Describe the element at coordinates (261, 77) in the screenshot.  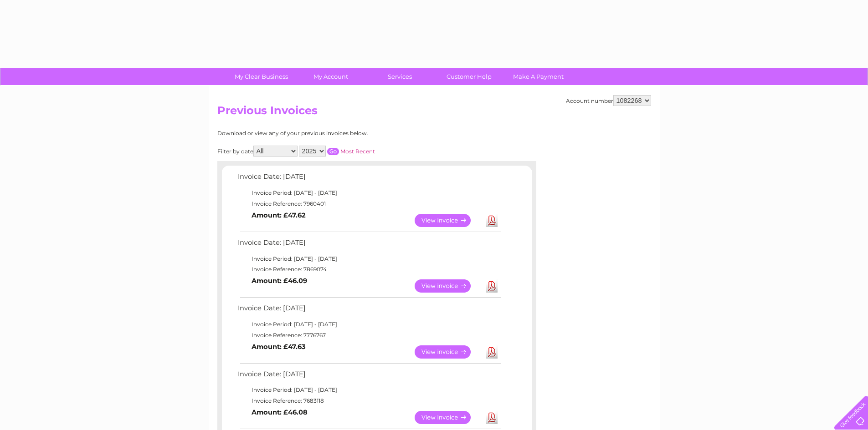
I see `a: My Clear Business` at that location.